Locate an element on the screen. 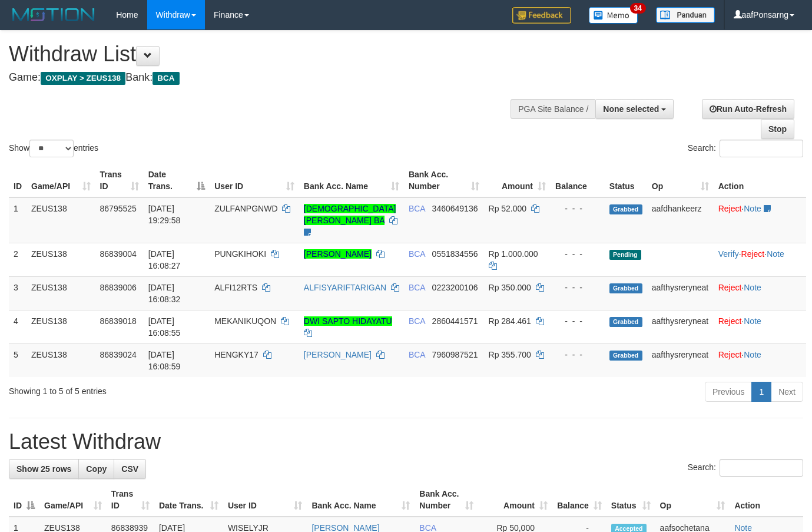  span: HENGKY17 is located at coordinates (237, 354).